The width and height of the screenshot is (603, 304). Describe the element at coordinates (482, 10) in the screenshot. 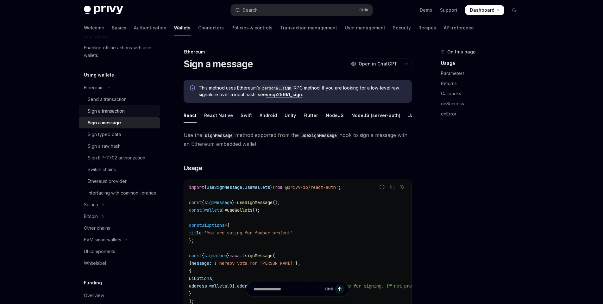

I see `span: Dashboard` at that location.